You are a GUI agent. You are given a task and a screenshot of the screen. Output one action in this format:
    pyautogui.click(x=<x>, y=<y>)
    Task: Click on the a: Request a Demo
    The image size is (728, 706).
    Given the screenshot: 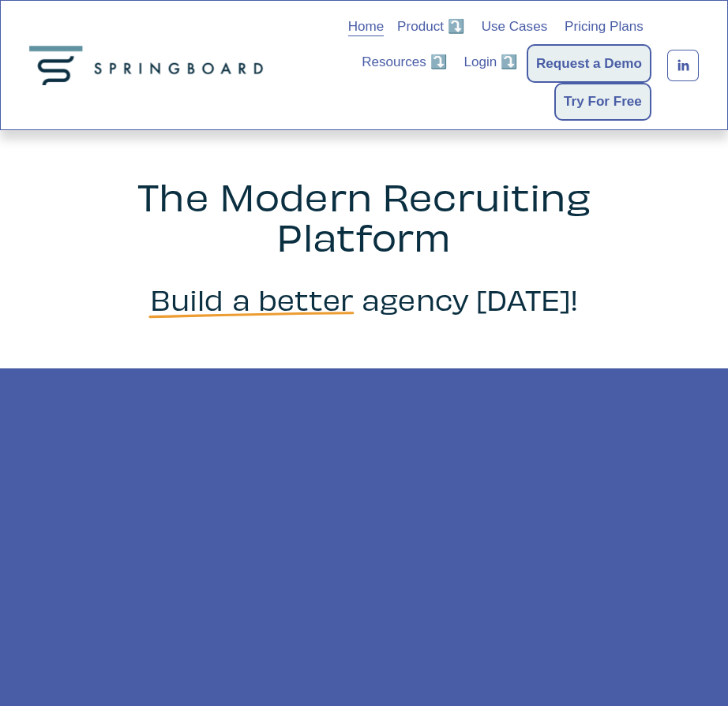 What is the action you would take?
    pyautogui.click(x=589, y=63)
    